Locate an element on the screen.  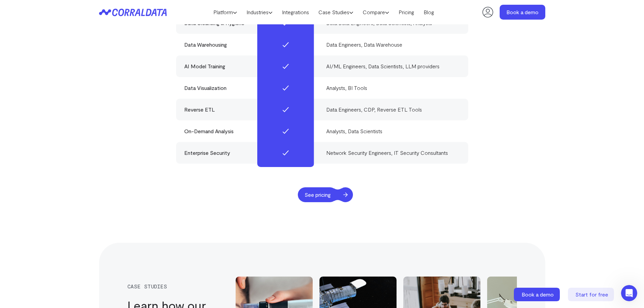
div: Analysts, Data Scientists is located at coordinates (393, 131).